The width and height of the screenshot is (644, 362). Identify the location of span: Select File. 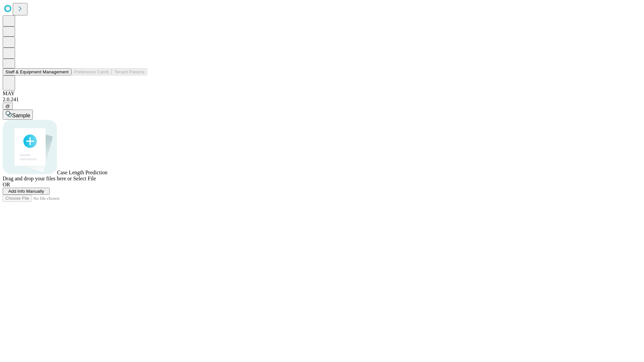
(85, 179).